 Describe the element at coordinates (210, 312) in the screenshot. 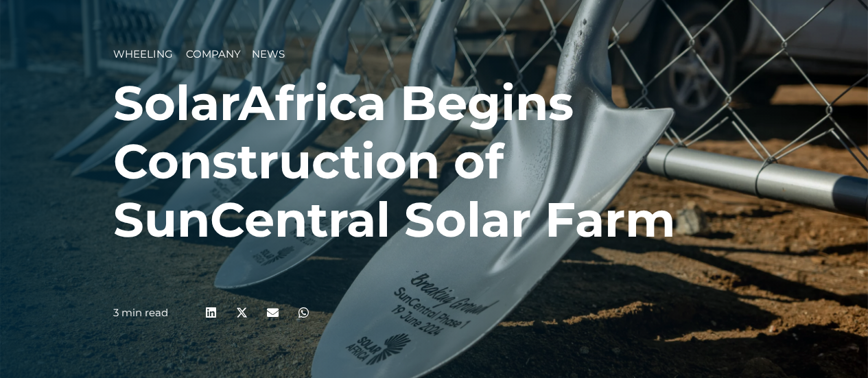

I see `div: Share on linkedin` at that location.